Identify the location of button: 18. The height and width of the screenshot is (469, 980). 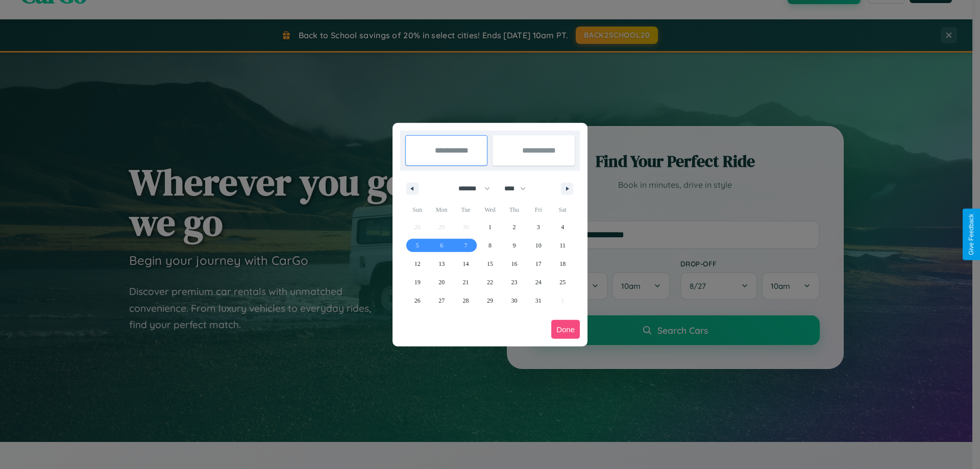
(563, 264).